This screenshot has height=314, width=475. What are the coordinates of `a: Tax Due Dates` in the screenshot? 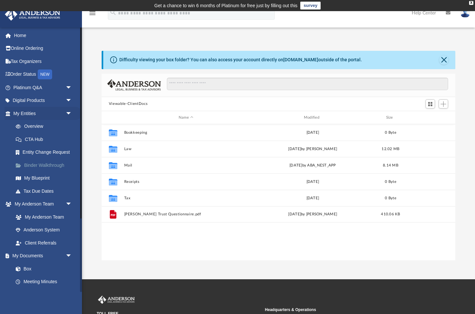 It's located at (46, 191).